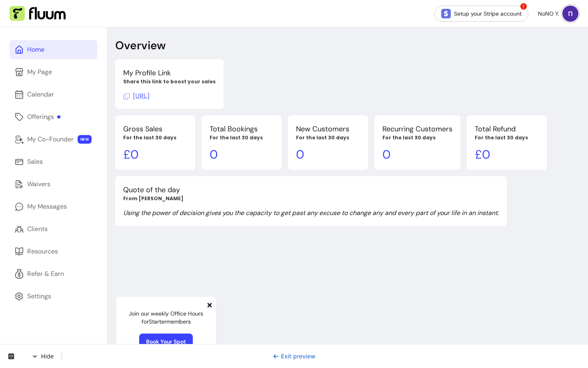  What do you see at coordinates (38, 13) in the screenshot?
I see `img: Fluum Logo` at bounding box center [38, 13].